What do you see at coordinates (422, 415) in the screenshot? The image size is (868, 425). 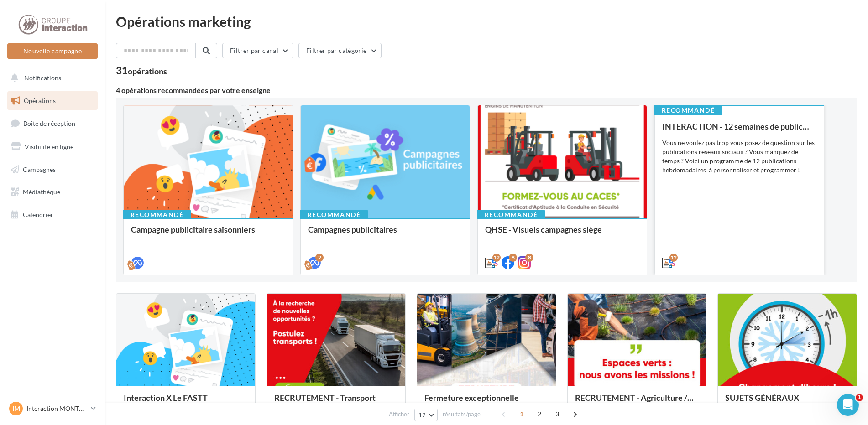 I see `span: 12` at bounding box center [422, 415].